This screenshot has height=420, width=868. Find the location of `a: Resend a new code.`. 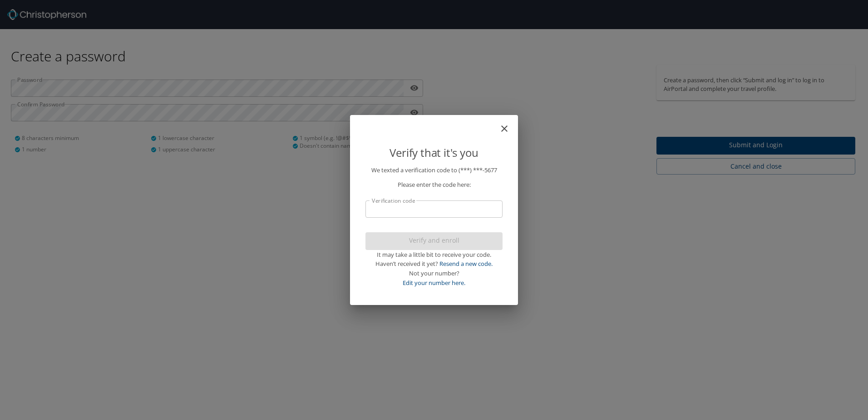

a: Resend a new code. is located at coordinates (466, 263).